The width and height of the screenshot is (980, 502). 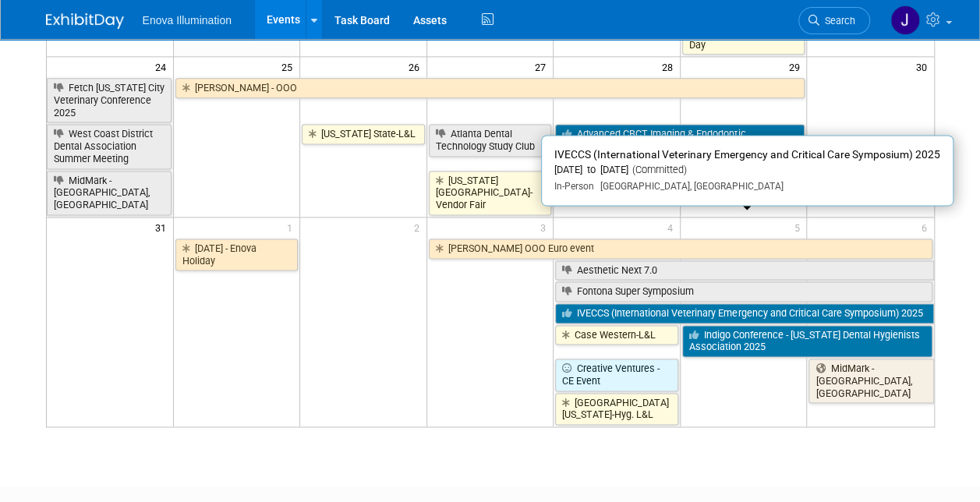 I want to click on span: Search, so click(x=837, y=20).